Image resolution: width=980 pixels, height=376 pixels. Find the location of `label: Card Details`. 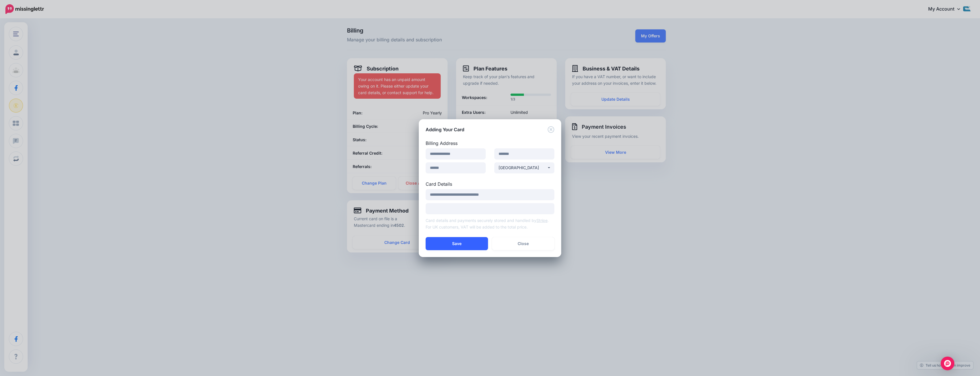

label: Card Details is located at coordinates (490, 184).